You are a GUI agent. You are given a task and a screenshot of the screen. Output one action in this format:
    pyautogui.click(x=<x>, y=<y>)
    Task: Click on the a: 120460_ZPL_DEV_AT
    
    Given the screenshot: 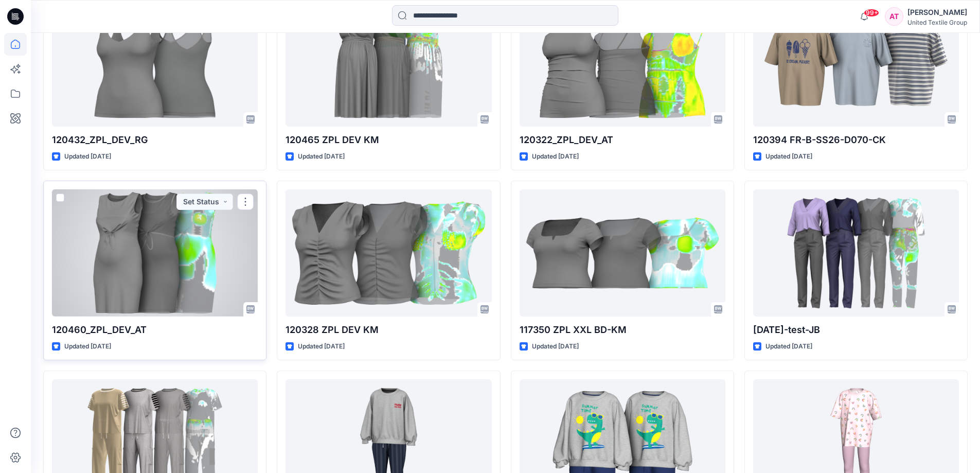 What is the action you would take?
    pyautogui.click(x=155, y=253)
    